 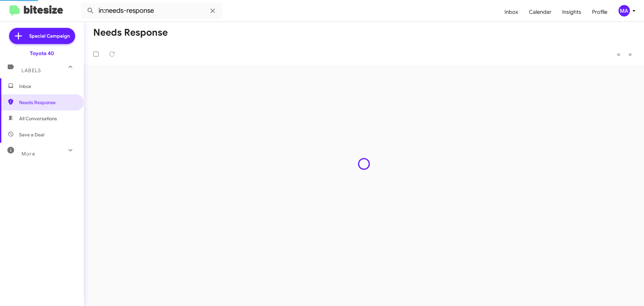 What do you see at coordinates (600, 12) in the screenshot?
I see `a: Profile` at bounding box center [600, 12].